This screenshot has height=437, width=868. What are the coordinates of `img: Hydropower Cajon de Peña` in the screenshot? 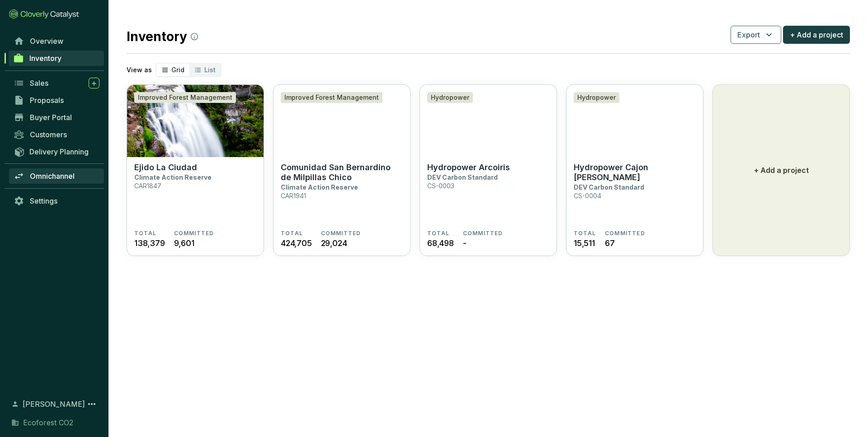 It's located at (635, 121).